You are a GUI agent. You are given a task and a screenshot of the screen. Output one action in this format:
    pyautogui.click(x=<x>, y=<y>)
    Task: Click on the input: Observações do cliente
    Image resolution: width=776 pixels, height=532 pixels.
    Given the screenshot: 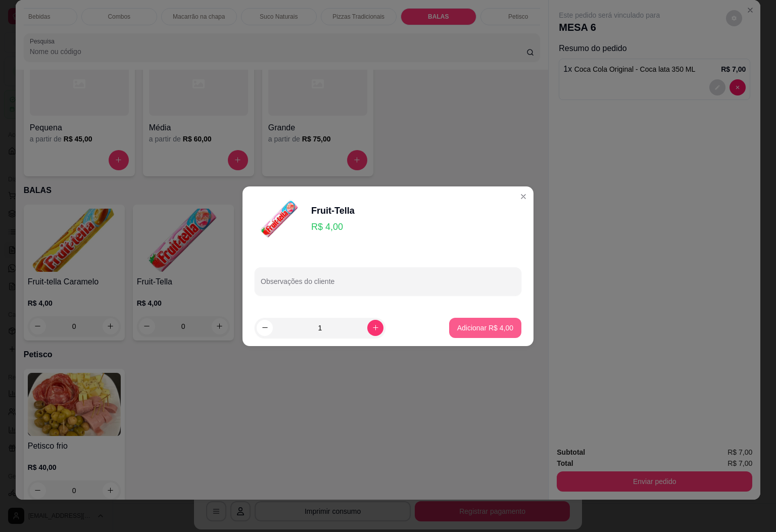 What is the action you would take?
    pyautogui.click(x=388, y=285)
    